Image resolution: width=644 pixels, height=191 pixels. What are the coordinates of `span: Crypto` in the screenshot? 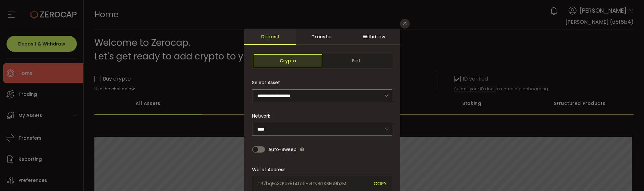 It's located at (288, 61).